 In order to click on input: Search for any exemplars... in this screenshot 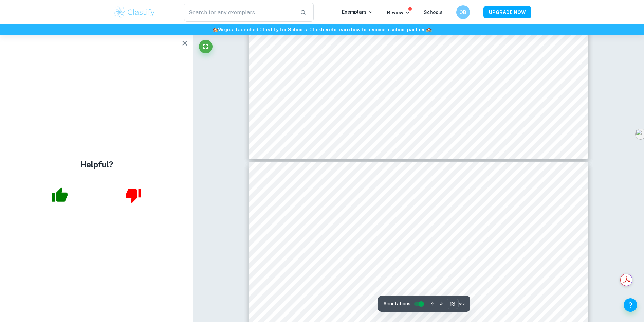, I will do `click(240, 12)`.